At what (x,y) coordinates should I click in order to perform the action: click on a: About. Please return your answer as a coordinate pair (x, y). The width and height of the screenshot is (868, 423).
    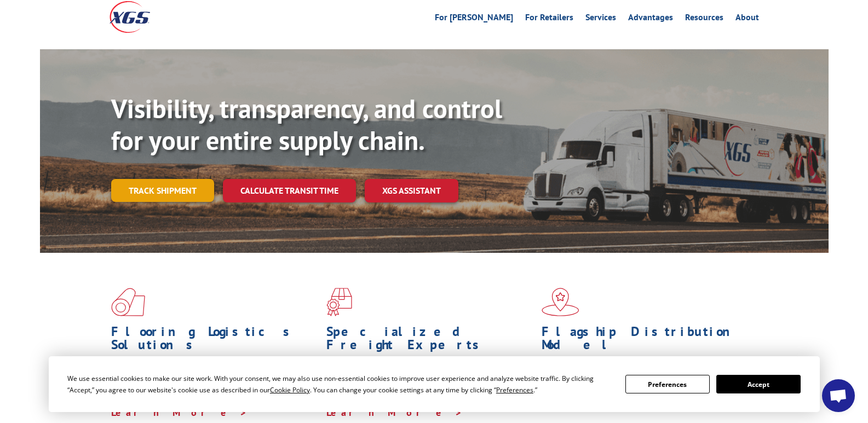
    Looking at the image, I should click on (747, 19).